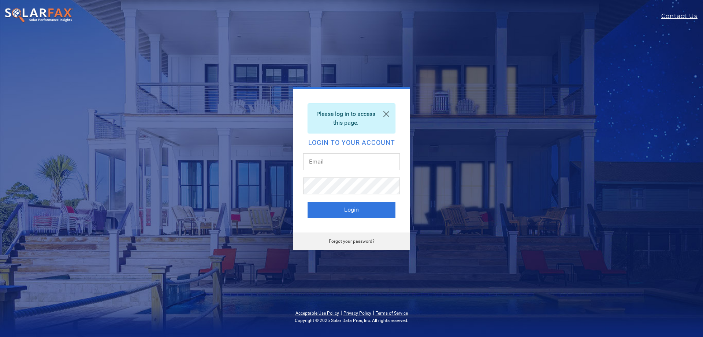 The height and width of the screenshot is (337, 703). Describe the element at coordinates (392, 313) in the screenshot. I see `a: Terms of Service` at that location.